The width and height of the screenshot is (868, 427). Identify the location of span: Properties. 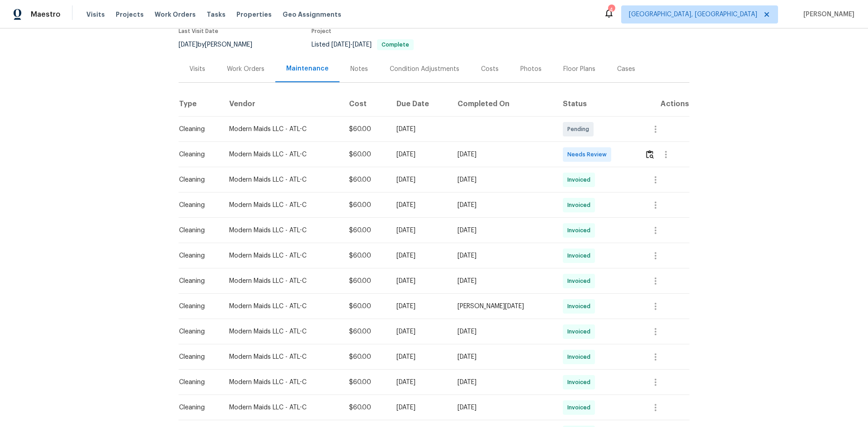
(254, 15).